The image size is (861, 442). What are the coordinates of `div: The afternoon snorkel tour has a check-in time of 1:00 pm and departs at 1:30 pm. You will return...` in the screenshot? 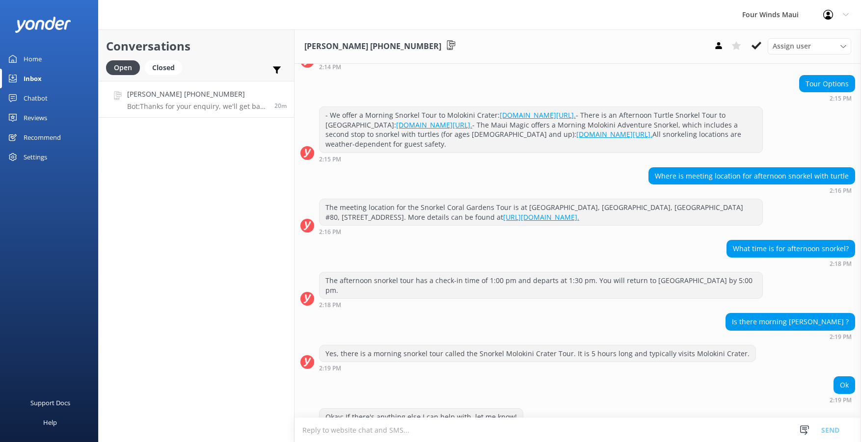 It's located at (541, 285).